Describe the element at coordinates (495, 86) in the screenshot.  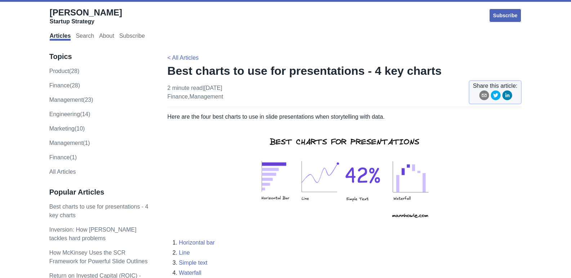
I see `span: Share this article:` at that location.